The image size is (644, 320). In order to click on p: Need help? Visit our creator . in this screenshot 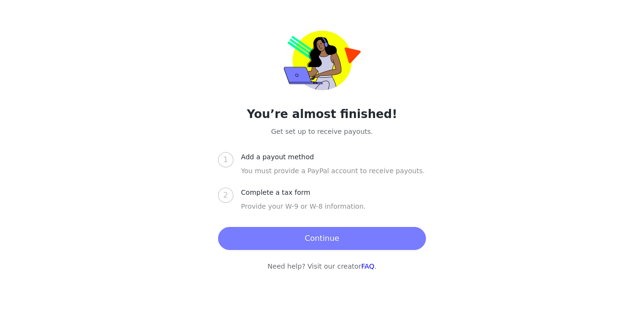, I will do `click(322, 266)`.